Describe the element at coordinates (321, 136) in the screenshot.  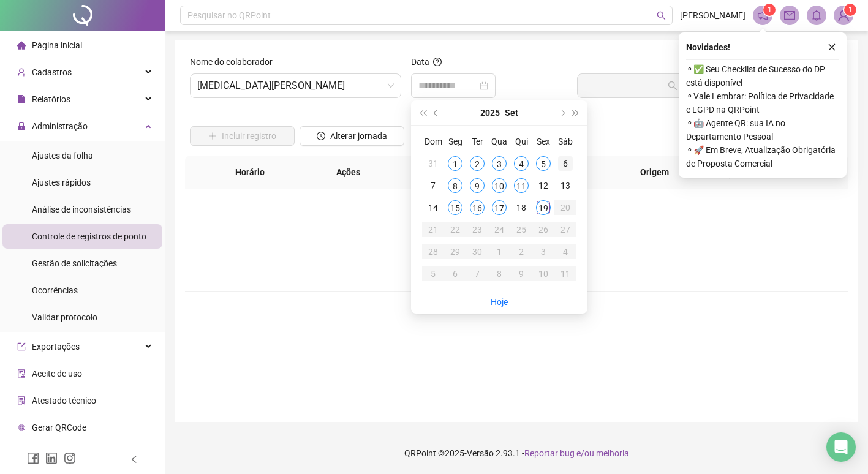
I see `span: clock-circle` at that location.